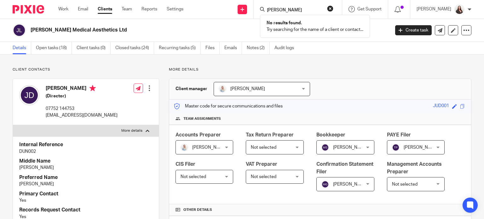 This screenshot has height=219, width=484. What do you see at coordinates (135, 48) in the screenshot?
I see `a: Closed tasks (24)` at bounding box center [135, 48].